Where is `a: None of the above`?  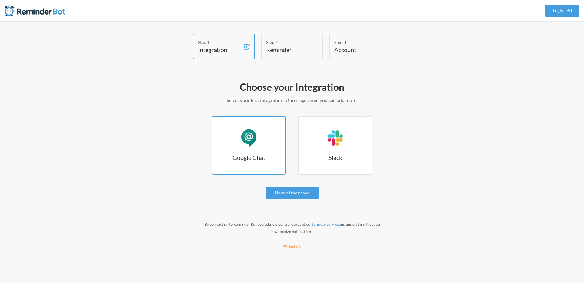
a: None of the above is located at coordinates (292, 193).